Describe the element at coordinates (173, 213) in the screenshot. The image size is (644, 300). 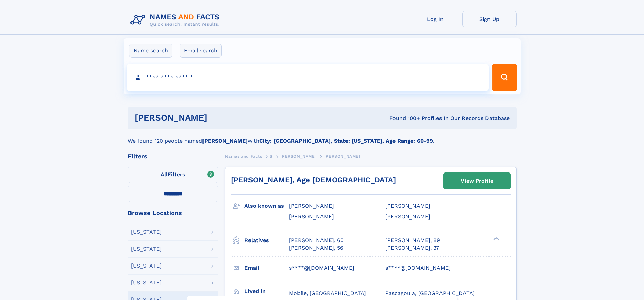
I see `div: Browse Locations` at that location.